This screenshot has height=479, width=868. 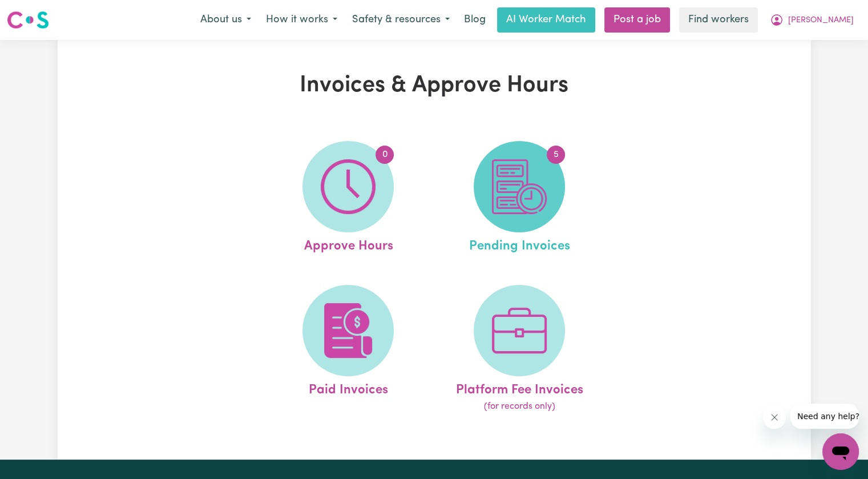 What do you see at coordinates (225, 20) in the screenshot?
I see `button: About us` at bounding box center [225, 20].